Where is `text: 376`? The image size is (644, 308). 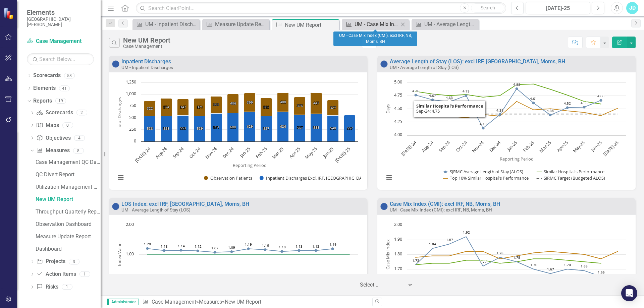
text: 376 is located at coordinates (300, 105).